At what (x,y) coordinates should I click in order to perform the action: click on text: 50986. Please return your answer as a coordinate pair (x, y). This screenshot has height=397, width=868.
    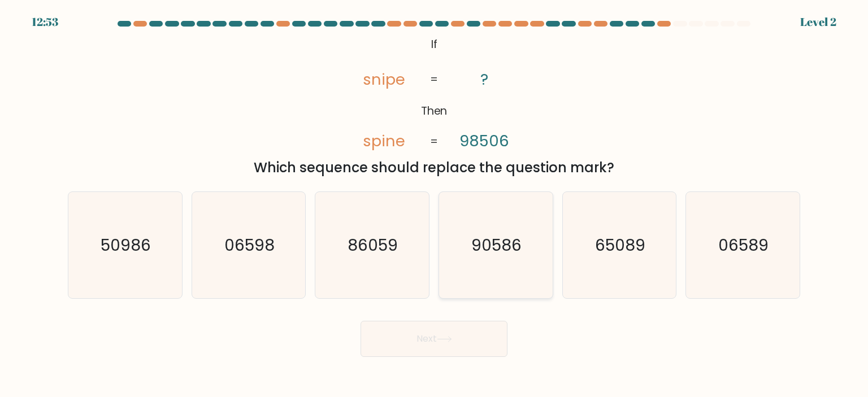
    Looking at the image, I should click on (126, 245).